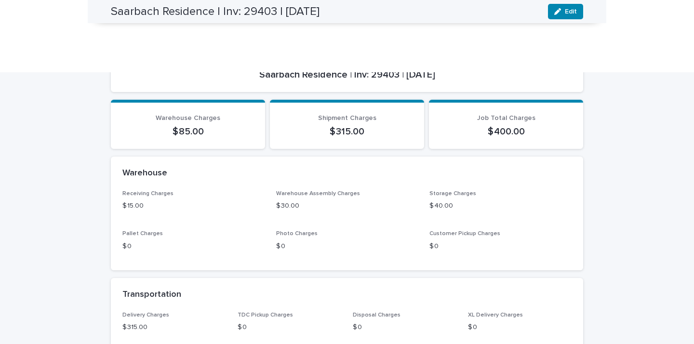 This screenshot has width=694, height=344. Describe the element at coordinates (152, 295) in the screenshot. I see `h2: Transportation` at that location.